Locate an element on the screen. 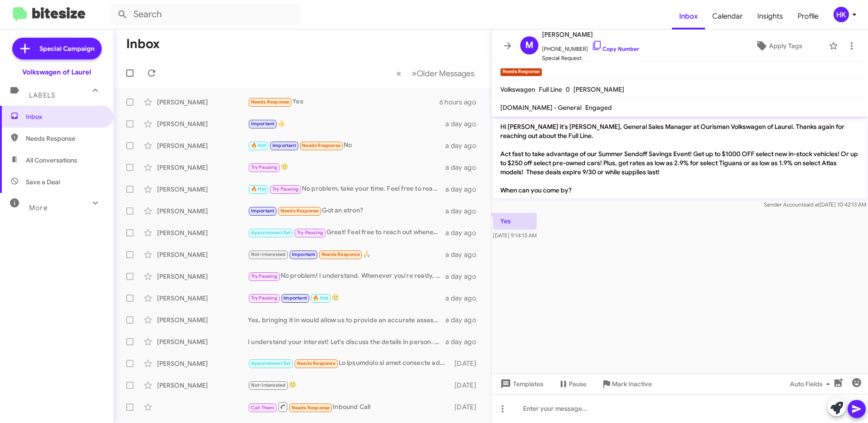 The height and width of the screenshot is (423, 868). a: Inbox is located at coordinates (688, 16).